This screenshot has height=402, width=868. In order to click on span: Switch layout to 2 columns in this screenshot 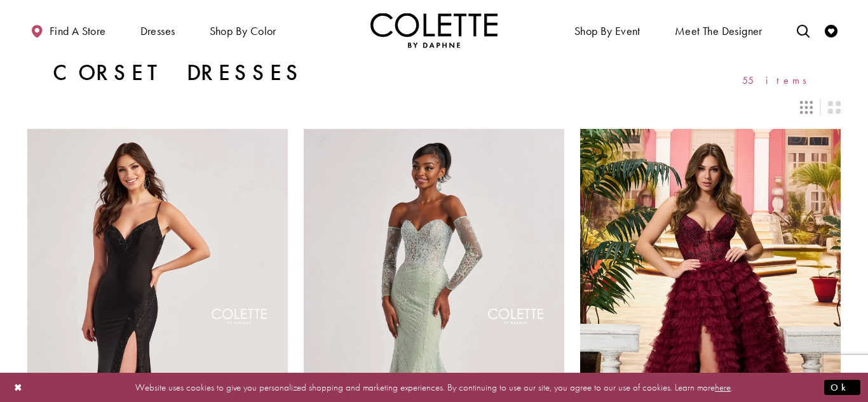, I will do `click(835, 107)`.